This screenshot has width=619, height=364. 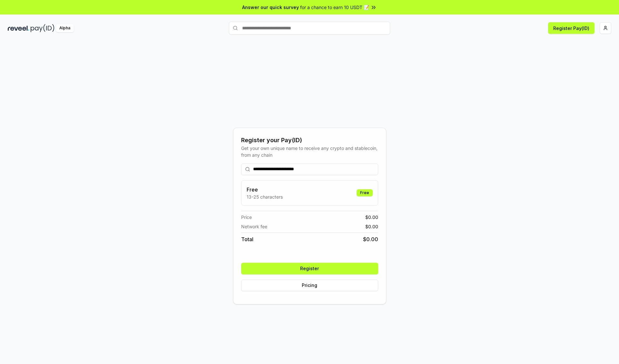 I want to click on span: Total, so click(x=247, y=239).